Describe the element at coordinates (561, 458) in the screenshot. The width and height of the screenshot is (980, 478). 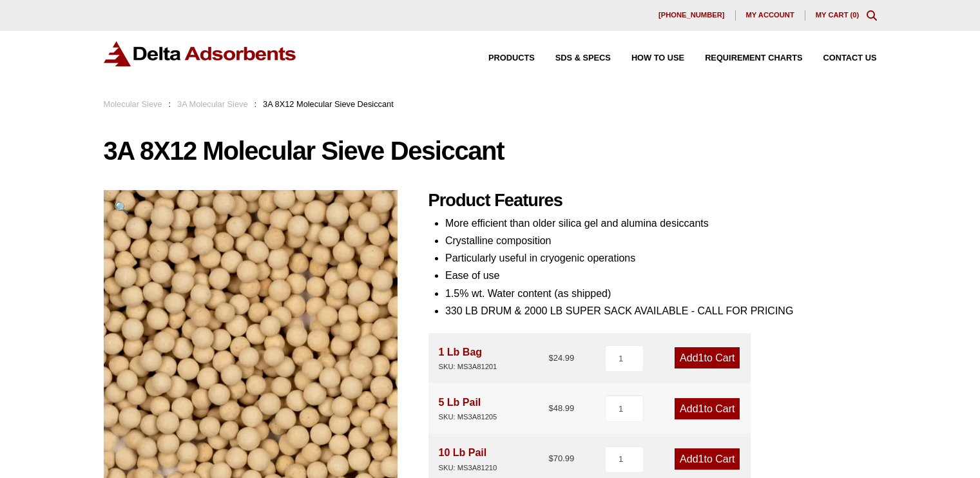
I see `bdi: 70.99` at that location.